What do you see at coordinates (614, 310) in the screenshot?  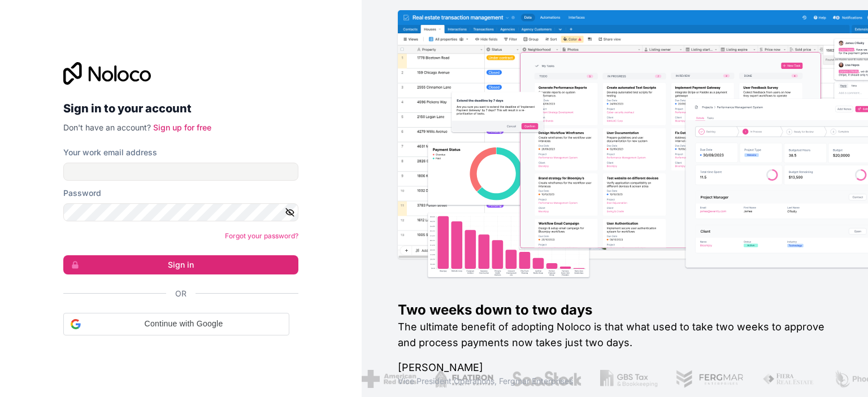 I see `h1: Two weeks down to two days` at bounding box center [614, 310].